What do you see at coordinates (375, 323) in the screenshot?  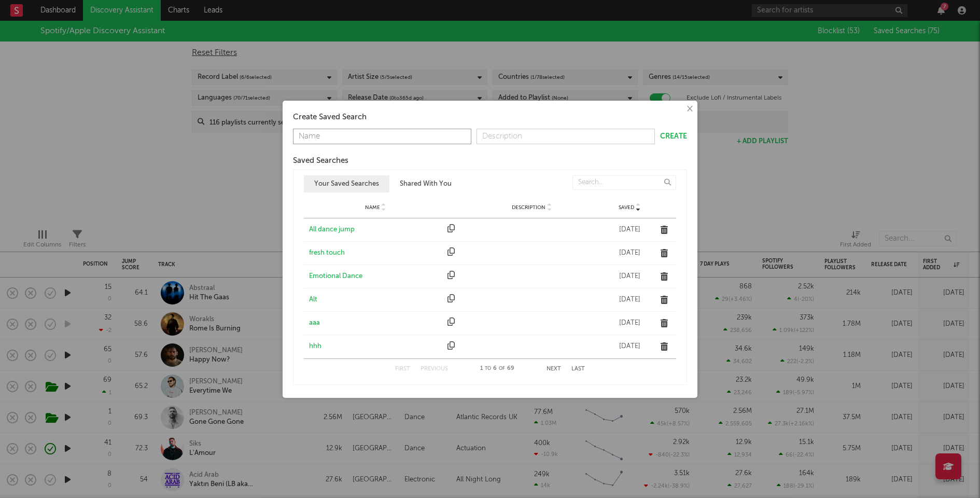 I see `a: aaa` at bounding box center [375, 323].